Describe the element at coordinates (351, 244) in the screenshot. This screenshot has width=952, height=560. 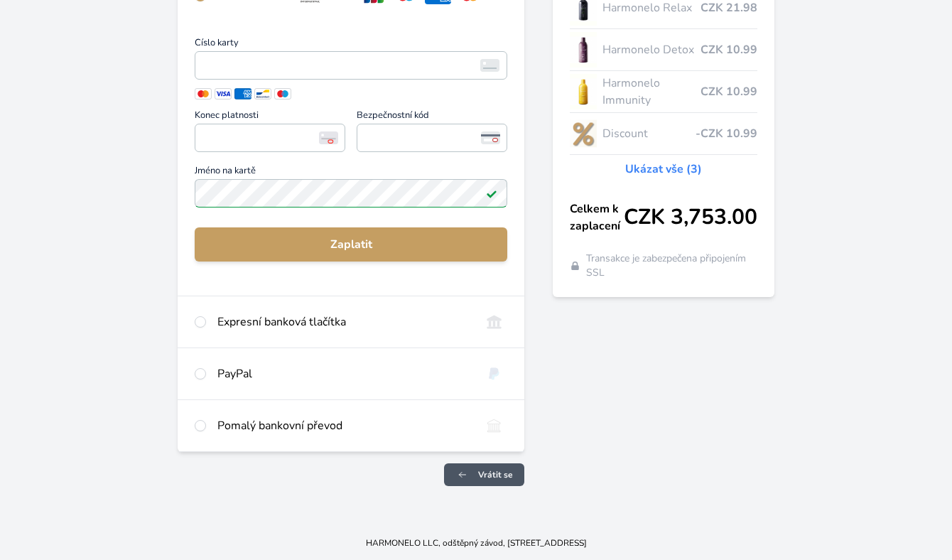
I see `button: Zaplatit` at that location.